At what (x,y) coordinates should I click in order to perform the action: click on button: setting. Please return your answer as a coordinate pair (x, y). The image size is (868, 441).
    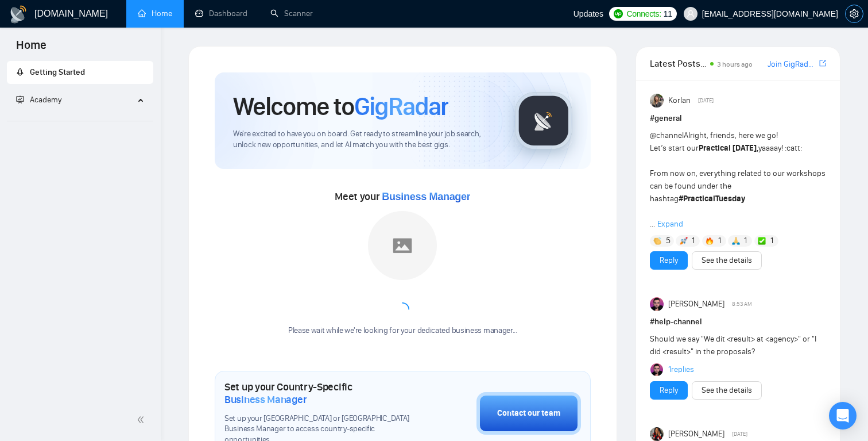
    Looking at the image, I should click on (854, 14).